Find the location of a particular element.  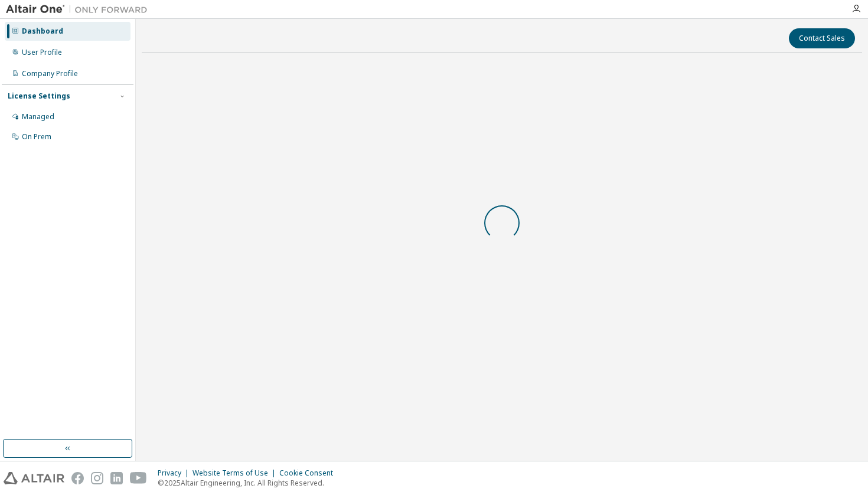

div: Cookie Consent is located at coordinates (309, 474).